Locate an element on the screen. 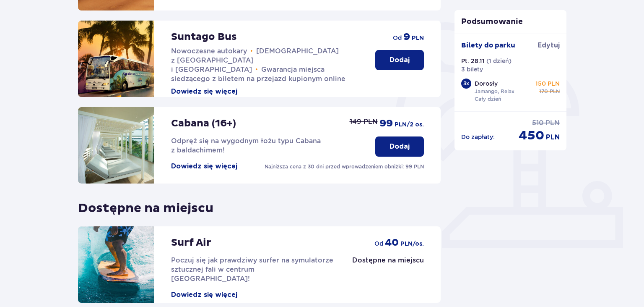 Image resolution: width=644 pixels, height=307 pixels. div: 3 x is located at coordinates (466, 84).